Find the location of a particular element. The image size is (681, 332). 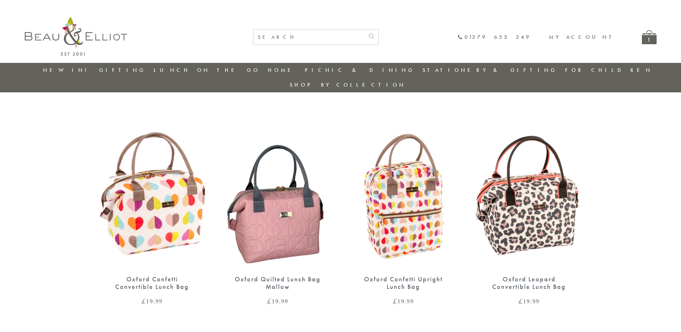

a: Oxford Confetti Upright Lunch Bag £19.99 is located at coordinates (403, 214).